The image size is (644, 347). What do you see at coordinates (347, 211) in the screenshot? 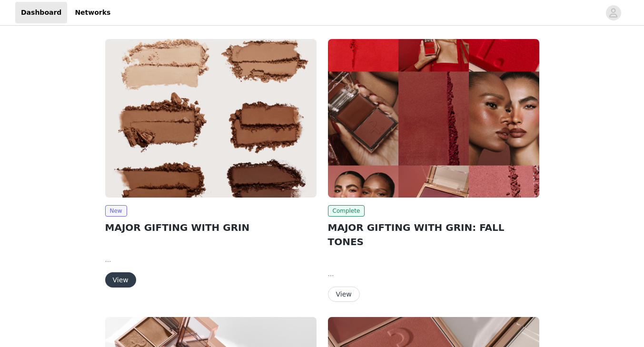
I see `span: Complete` at bounding box center [347, 211].